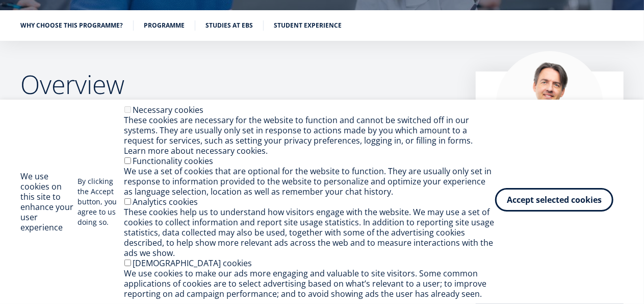  What do you see at coordinates (310, 232) in the screenshot?
I see `div: These cookies help us to understand how visitors engage with the website. We may use a set of coo...` at bounding box center [310, 232].